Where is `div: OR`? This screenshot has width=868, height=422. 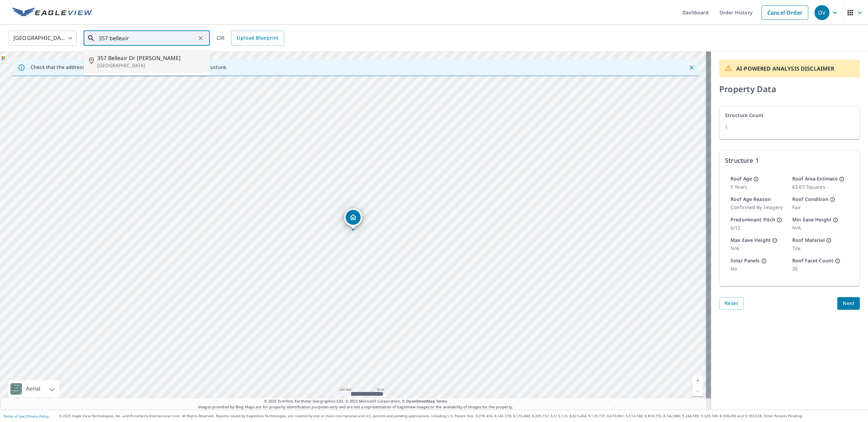 div: OR is located at coordinates (250, 38).